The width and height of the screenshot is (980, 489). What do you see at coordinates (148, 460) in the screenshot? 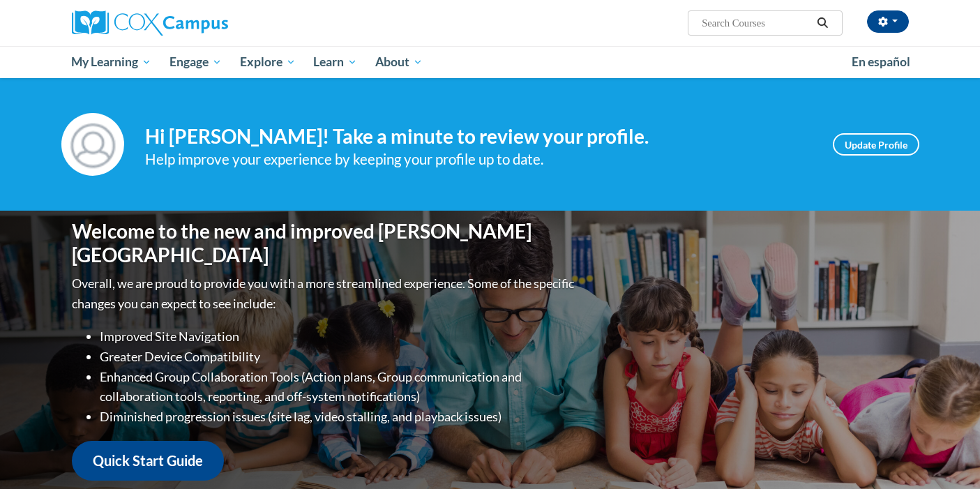
I see `a: Quick Start Guide` at bounding box center [148, 460].